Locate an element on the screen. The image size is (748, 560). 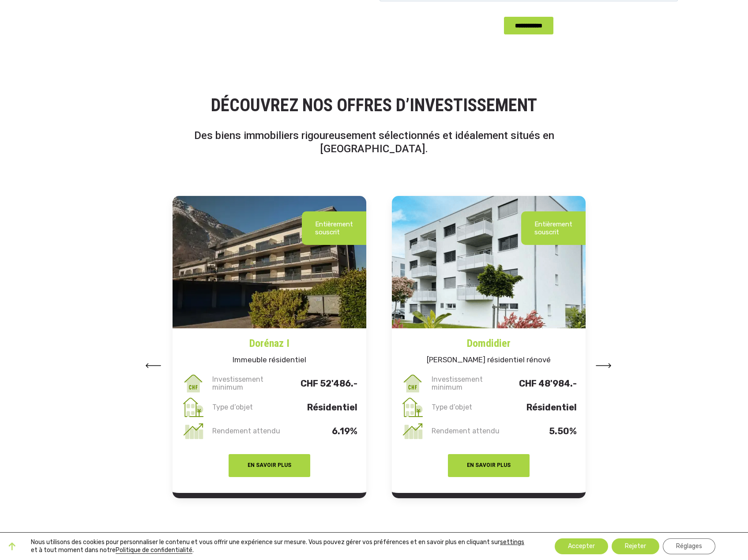
a: Domdidier is located at coordinates (488, 339).